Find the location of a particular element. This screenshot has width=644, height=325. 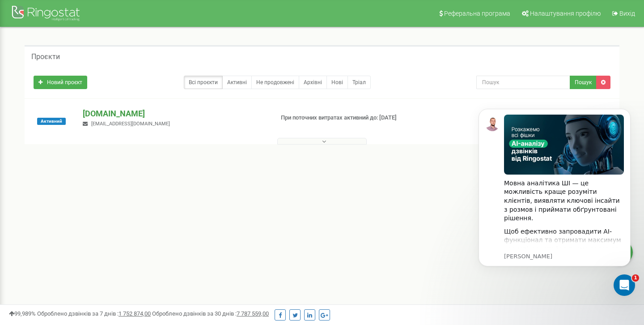

span: 99,989% is located at coordinates (22, 313).